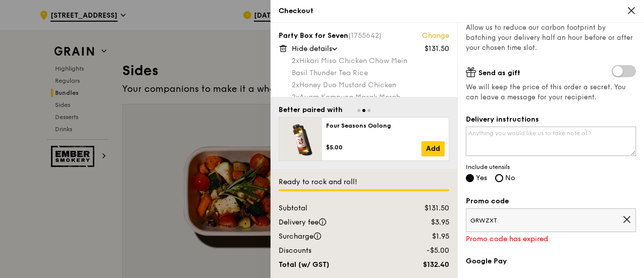 The width and height of the screenshot is (644, 278). Describe the element at coordinates (333, 265) in the screenshot. I see `div: Total (w/ GST)` at that location.